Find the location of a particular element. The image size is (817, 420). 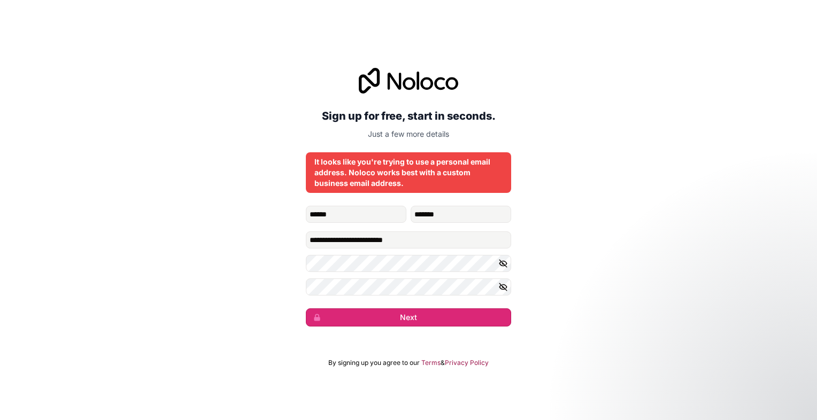

a: Privacy Policy is located at coordinates (467, 363).